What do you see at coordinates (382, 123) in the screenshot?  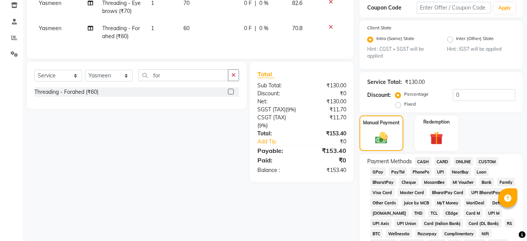 I see `label: Manual Payment` at bounding box center [382, 123].